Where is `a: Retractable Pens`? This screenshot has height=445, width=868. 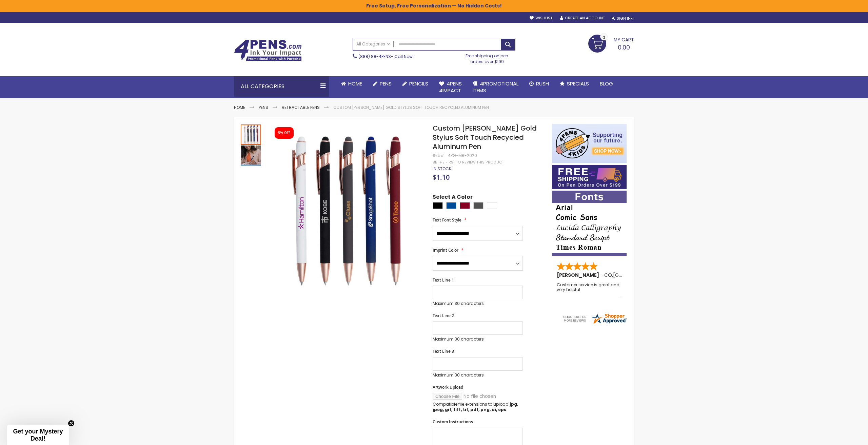 a: Retractable Pens is located at coordinates (301, 107).